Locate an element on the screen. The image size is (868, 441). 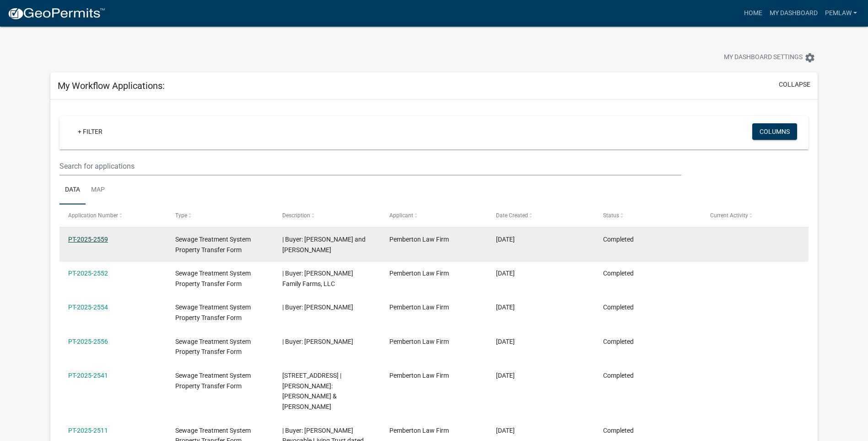
a: PT-2025-2556 is located at coordinates (88, 341).